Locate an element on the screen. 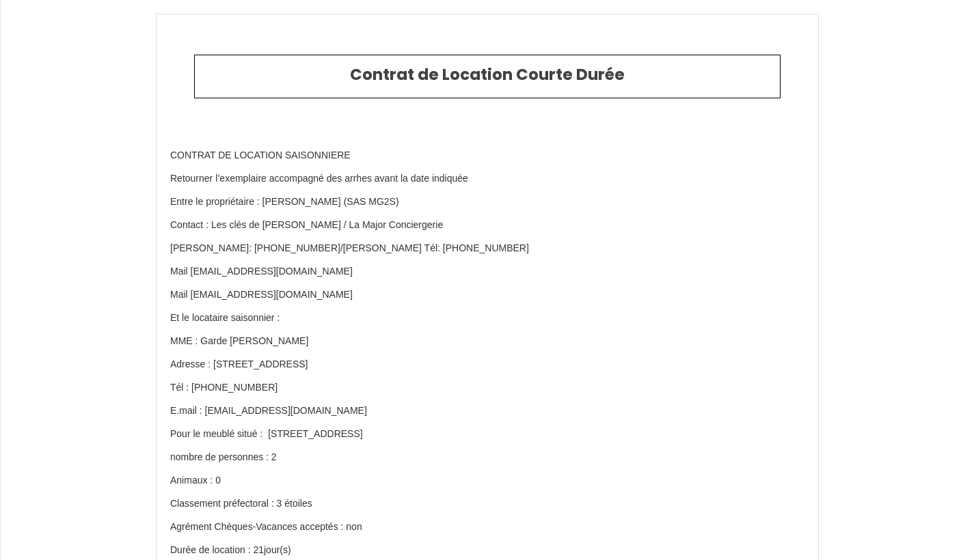 The image size is (974, 560). p: CONTRAT DE LOCATION SAISONNIERE is located at coordinates (487, 156).